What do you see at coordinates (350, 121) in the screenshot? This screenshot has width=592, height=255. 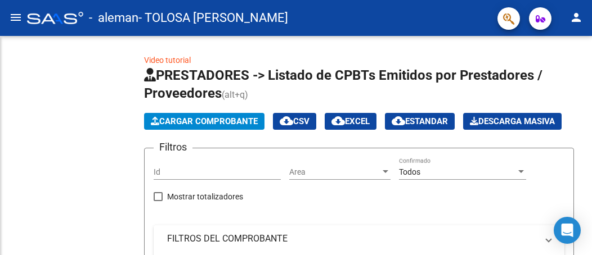 I see `span: EXCEL` at bounding box center [350, 121].